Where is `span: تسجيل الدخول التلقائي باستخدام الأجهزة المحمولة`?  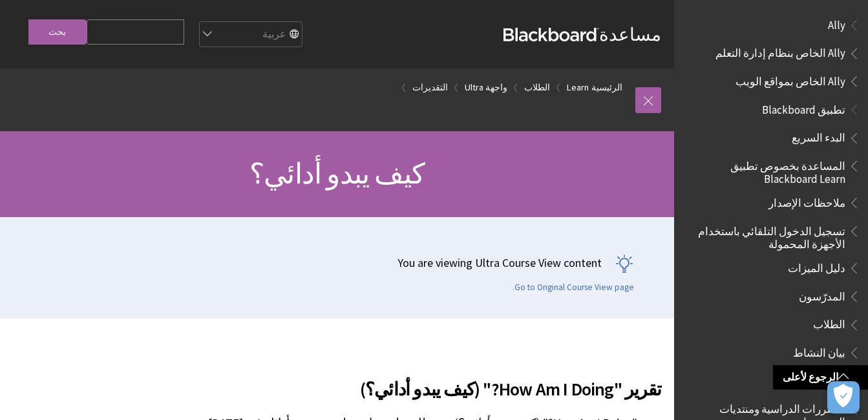 span: تسجيل الدخول التلقائي باستخدام الأجهزة المحمولة is located at coordinates (767, 235).